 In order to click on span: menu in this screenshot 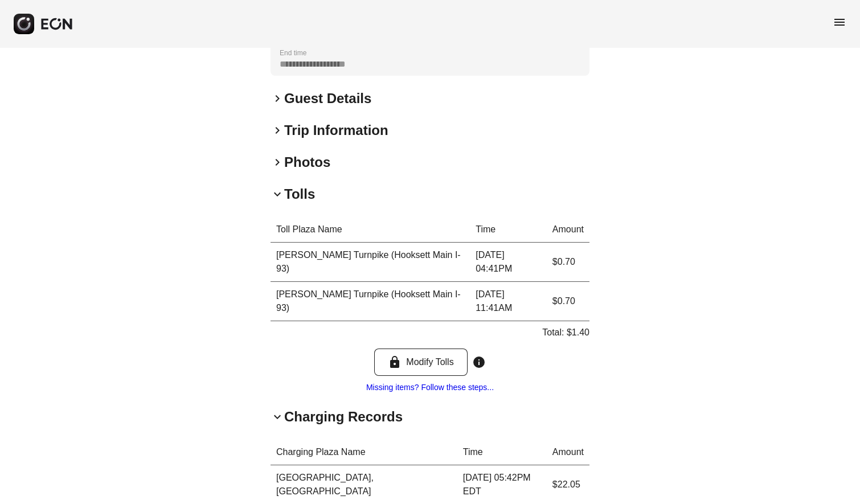, I will do `click(840, 22)`.